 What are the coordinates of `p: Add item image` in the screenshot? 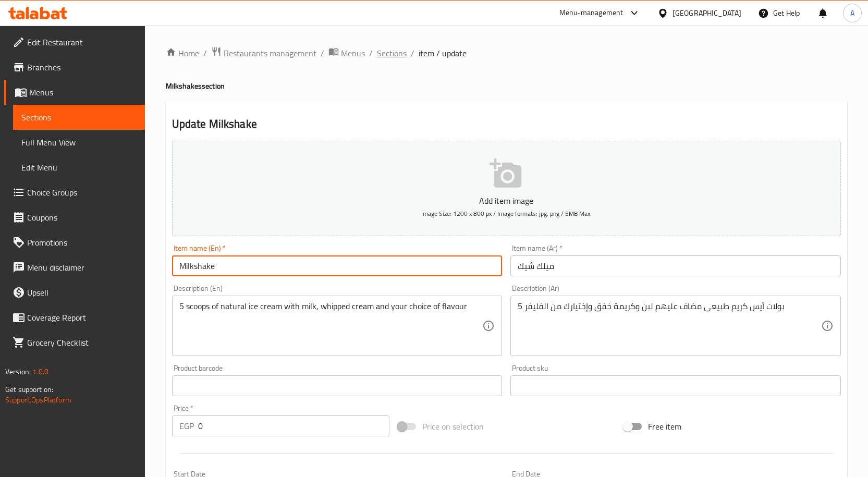 It's located at (506, 201).